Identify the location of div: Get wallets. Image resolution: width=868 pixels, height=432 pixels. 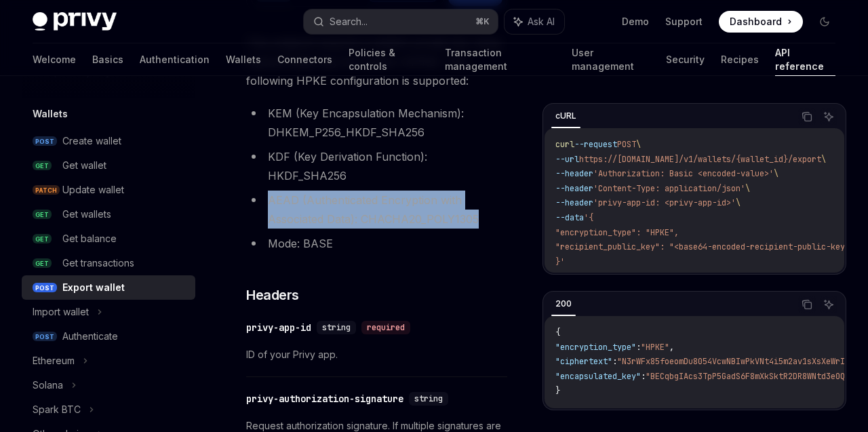
(87, 214).